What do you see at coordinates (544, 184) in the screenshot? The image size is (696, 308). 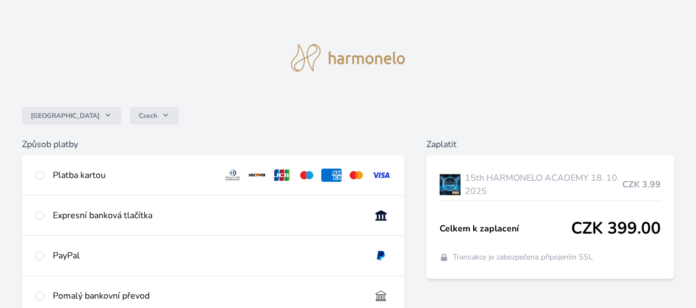 I see `span: 15th HARMONELO ACADEMY 18. 10. 2025` at bounding box center [544, 184].